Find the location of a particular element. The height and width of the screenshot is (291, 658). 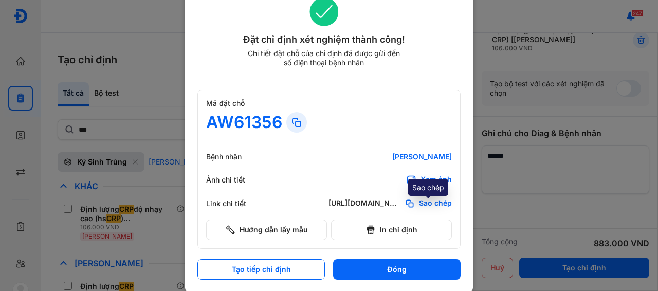

button: Đóng is located at coordinates (397, 269).